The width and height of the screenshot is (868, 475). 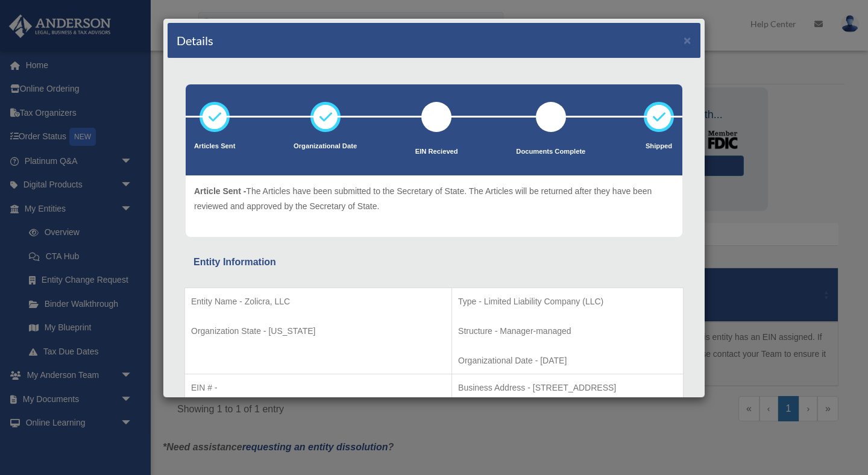 What do you see at coordinates (436, 152) in the screenshot?
I see `p: EIN Recieved` at bounding box center [436, 152].